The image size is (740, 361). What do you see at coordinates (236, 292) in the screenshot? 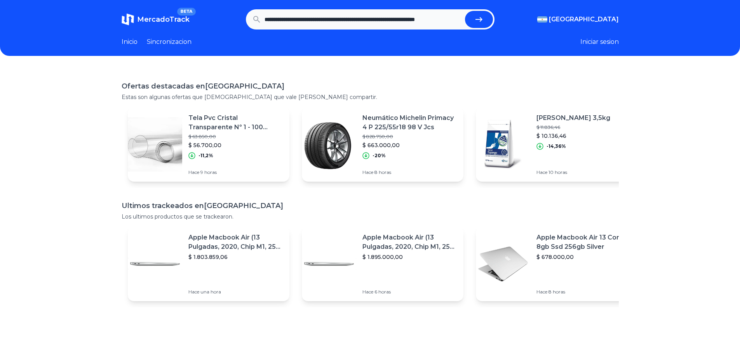
I see `p: Hace una hora` at bounding box center [236, 292].